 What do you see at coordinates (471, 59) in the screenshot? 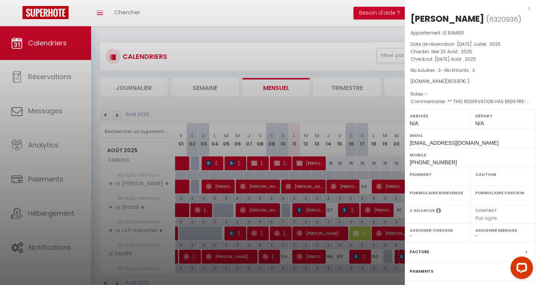
I see `p: Checkout :` at bounding box center [471, 59].